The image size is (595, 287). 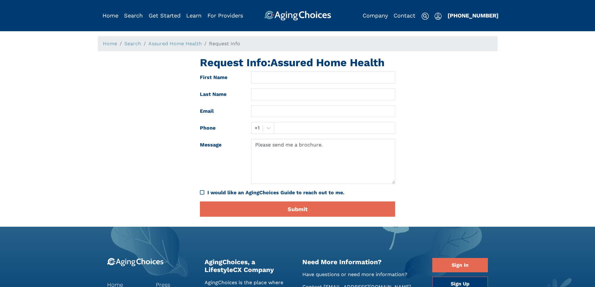 What do you see at coordinates (425, 16) in the screenshot?
I see `img: search-icon.svg` at bounding box center [425, 16].